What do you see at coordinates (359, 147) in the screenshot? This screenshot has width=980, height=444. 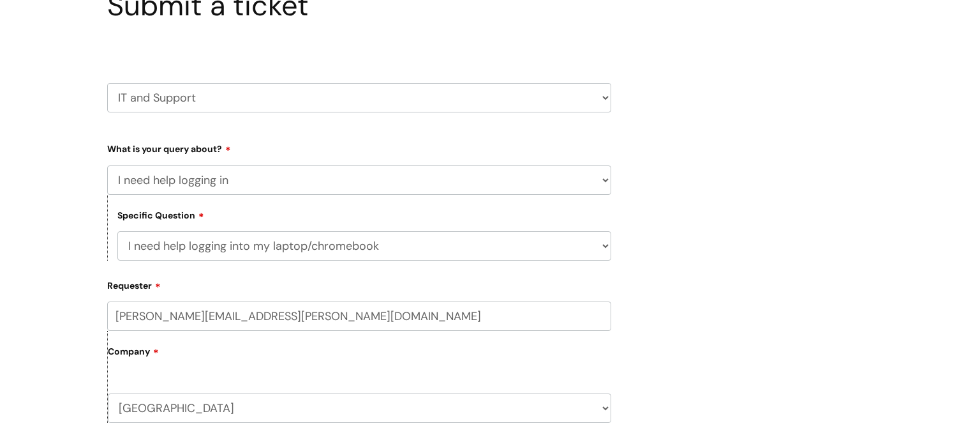 I see `label: What is your query about?` at bounding box center [359, 147].